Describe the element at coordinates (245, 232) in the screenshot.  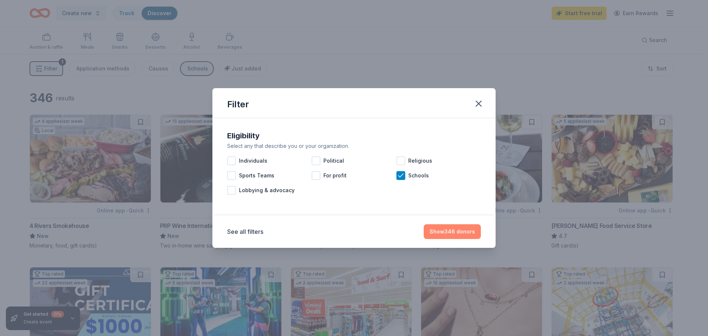
I see `button: See all filters` at that location.